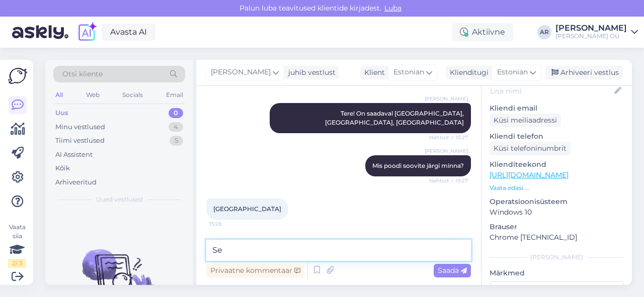  What do you see at coordinates (525, 120) in the screenshot?
I see `div: Küsi meiliaadressi` at bounding box center [525, 120].